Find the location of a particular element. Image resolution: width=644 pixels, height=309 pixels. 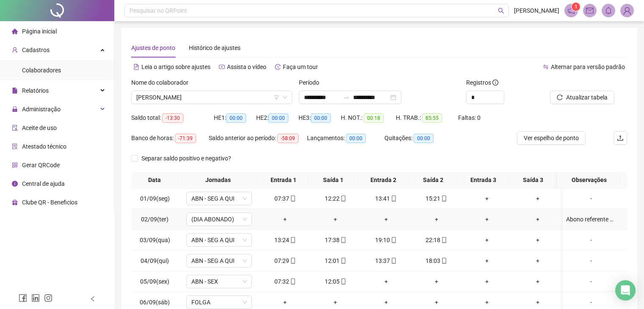

span: 03/09(qua) is located at coordinates (155, 240).